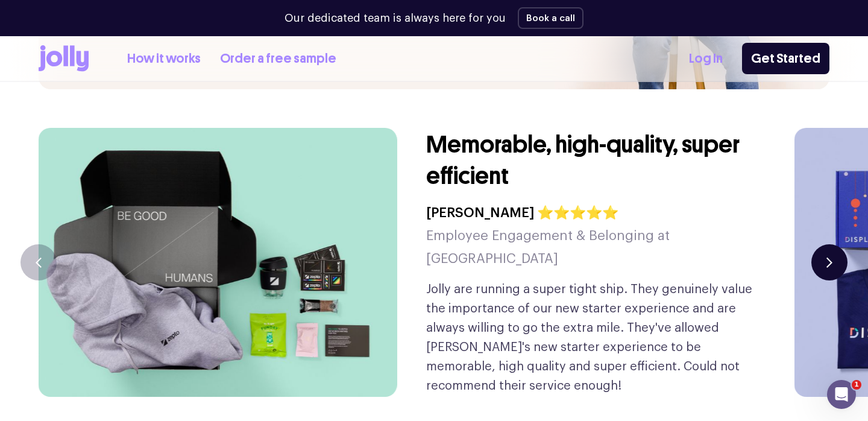 Image resolution: width=868 pixels, height=421 pixels. I want to click on a: Get Started, so click(786, 58).